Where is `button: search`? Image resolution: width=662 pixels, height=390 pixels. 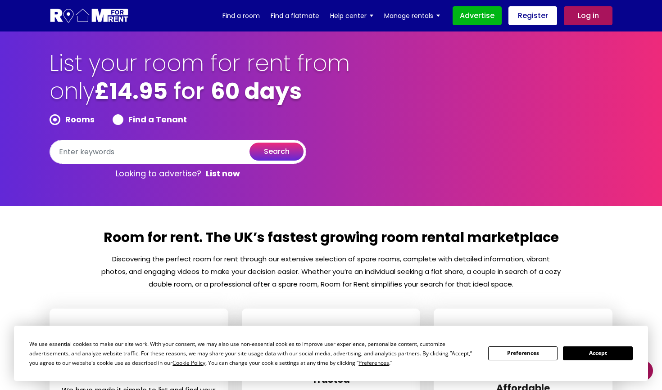 button: search is located at coordinates (277, 152).